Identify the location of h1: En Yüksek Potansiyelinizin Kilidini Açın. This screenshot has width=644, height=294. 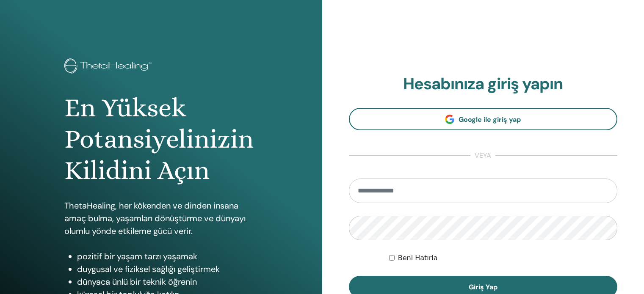
(161, 139).